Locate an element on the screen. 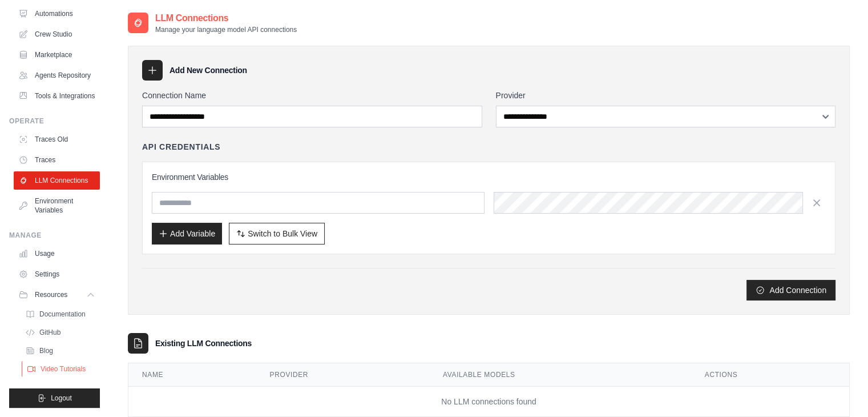  a: Blog is located at coordinates (60, 351).